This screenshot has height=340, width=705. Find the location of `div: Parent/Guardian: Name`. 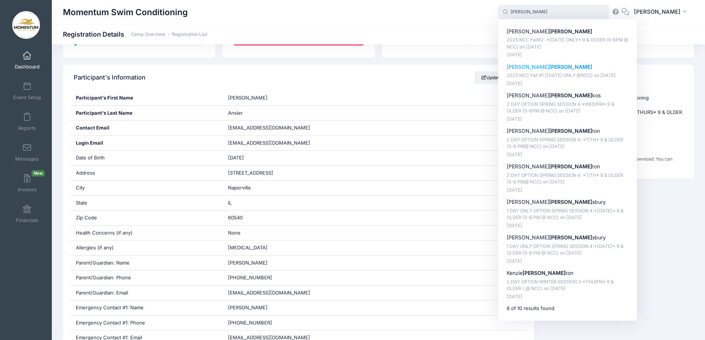

div: Parent/Guardian: Name is located at coordinates (147, 263).